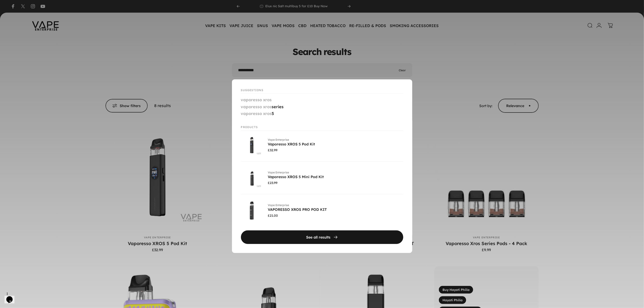 This screenshot has width=644, height=308. Describe the element at coordinates (252, 211) in the screenshot. I see `img: VAPORESSO XROS PRO` at that location.